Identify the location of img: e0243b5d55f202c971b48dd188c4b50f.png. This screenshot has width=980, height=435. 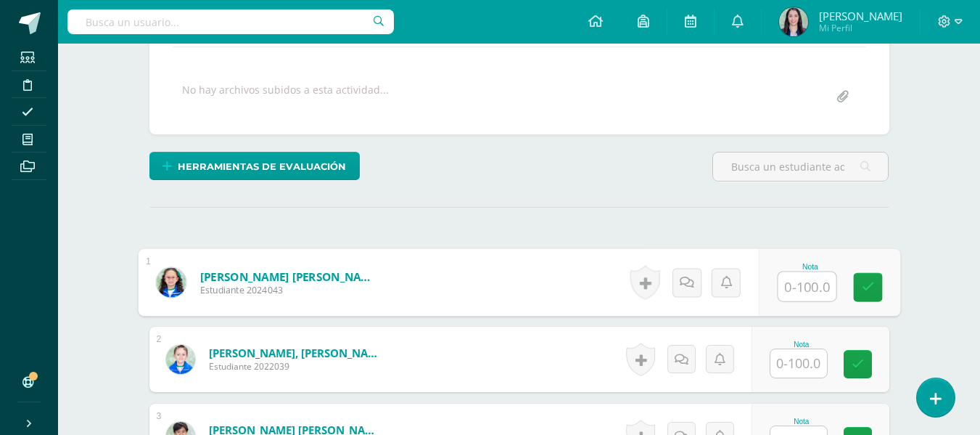
(170, 281).